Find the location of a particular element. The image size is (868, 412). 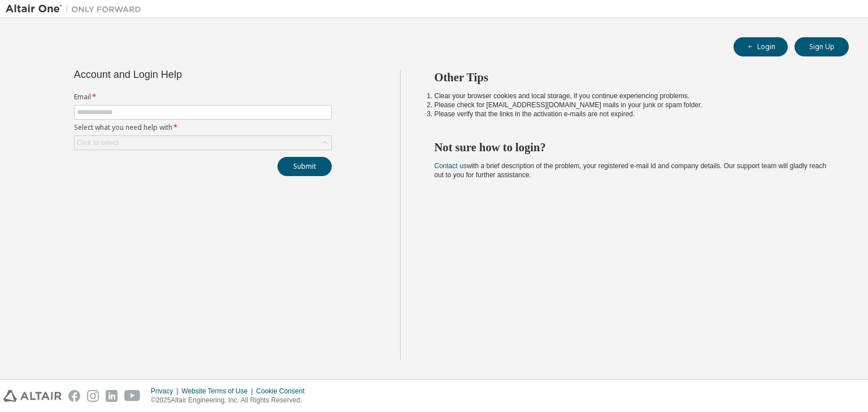

label: Email is located at coordinates (203, 97).